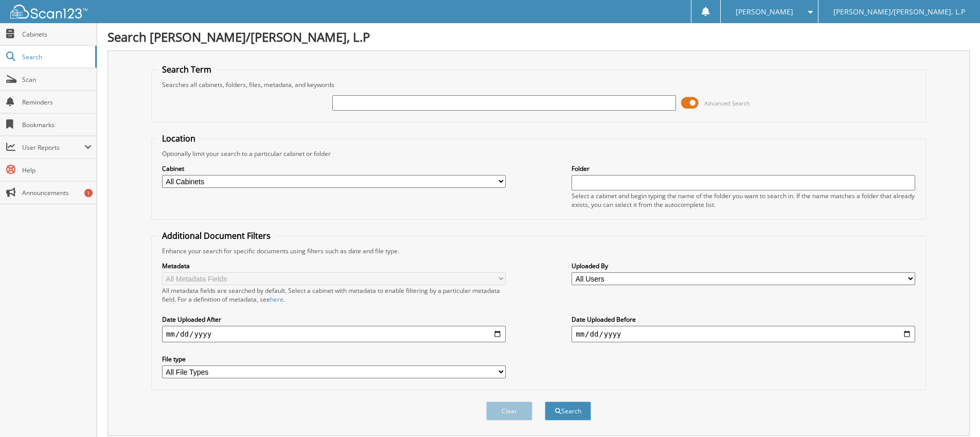 This screenshot has height=437, width=980. Describe the element at coordinates (568, 411) in the screenshot. I see `button: Search` at that location.